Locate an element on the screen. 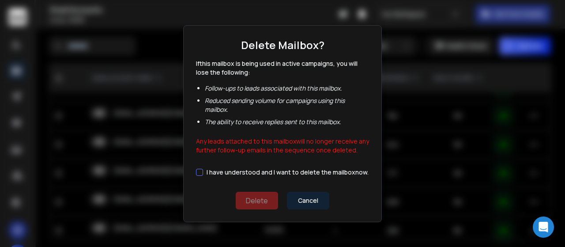 The height and width of the screenshot is (247, 565). p: Any leads attached to this mailbox will no longer receive any further follow-up emails in the seq... is located at coordinates (283, 144).